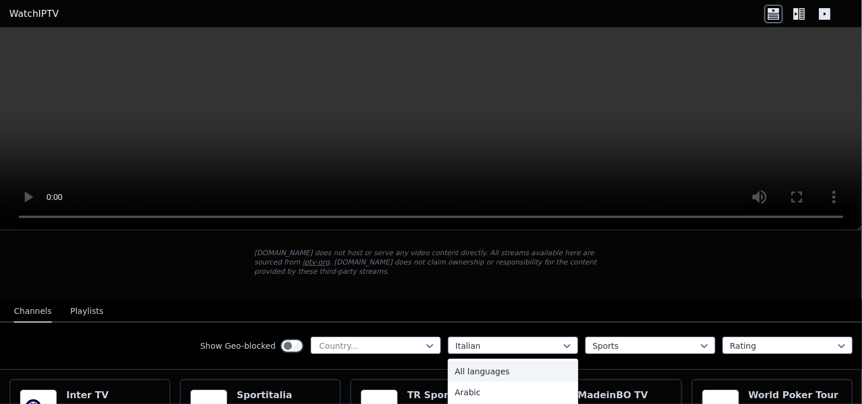  What do you see at coordinates (613, 395) in the screenshot?
I see `h6: MadeinBO TV` at bounding box center [613, 395].